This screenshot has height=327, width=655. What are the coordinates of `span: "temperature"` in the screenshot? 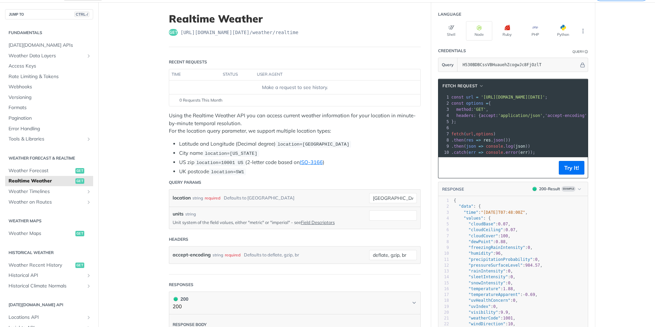 It's located at (485, 289).